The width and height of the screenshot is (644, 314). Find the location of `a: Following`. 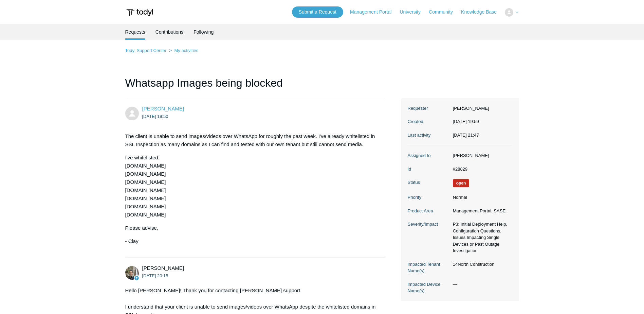

a: Following is located at coordinates (203, 32).